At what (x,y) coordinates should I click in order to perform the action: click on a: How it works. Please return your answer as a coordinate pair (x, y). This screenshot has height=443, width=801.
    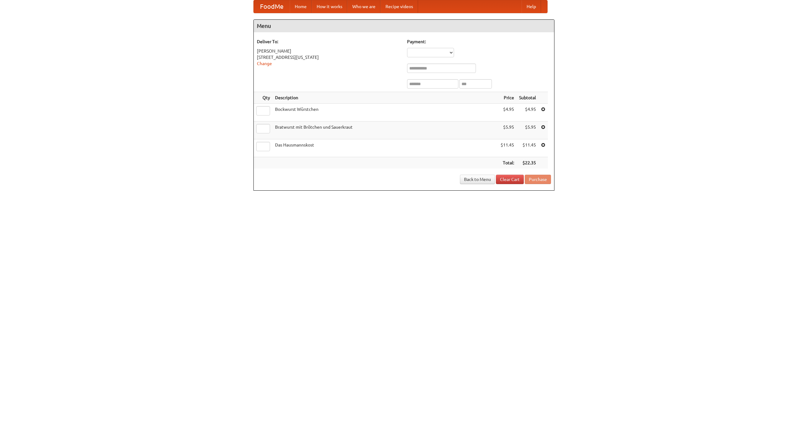
    Looking at the image, I should click on (329, 7).